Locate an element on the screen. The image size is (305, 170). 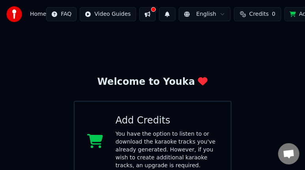
div: You have the option to listen to or download the karaoke tracks you've already generated. However... is located at coordinates (167, 150).